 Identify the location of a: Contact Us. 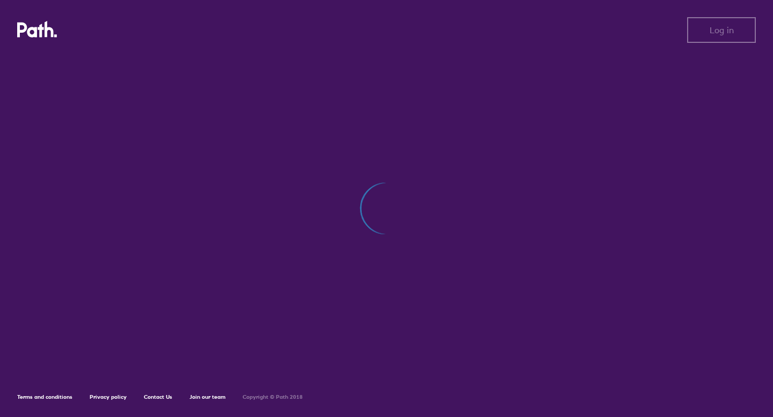
(158, 397).